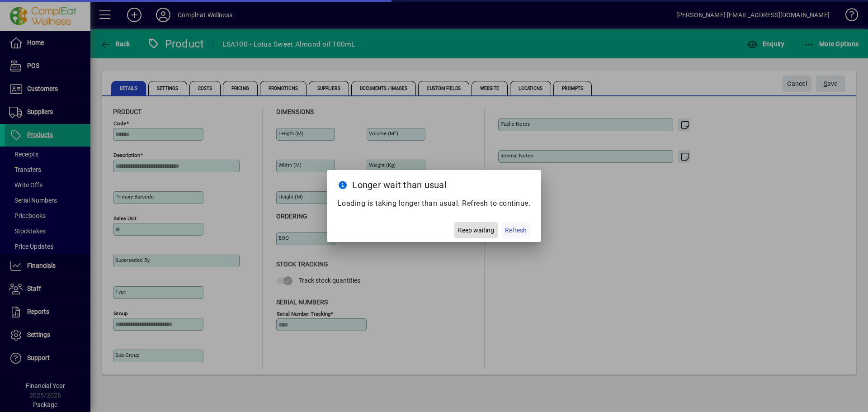  I want to click on button: Refresh, so click(516, 230).